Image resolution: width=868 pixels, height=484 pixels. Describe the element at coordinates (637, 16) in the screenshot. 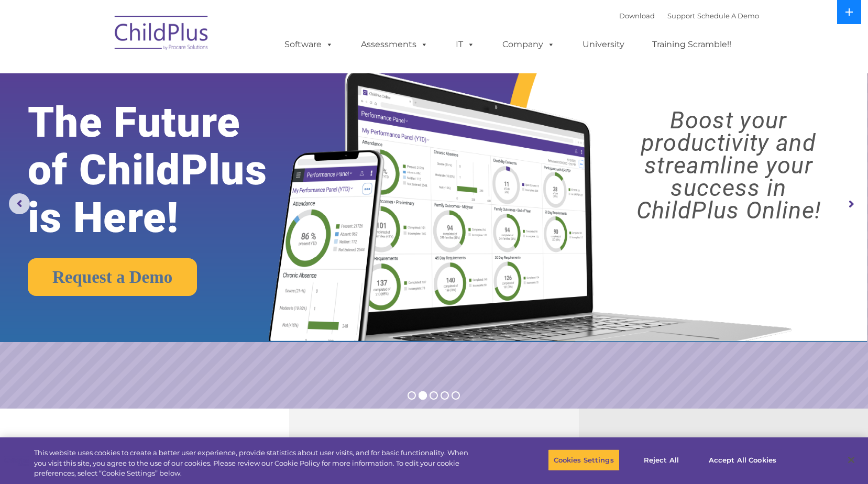

I see `a: Download` at that location.